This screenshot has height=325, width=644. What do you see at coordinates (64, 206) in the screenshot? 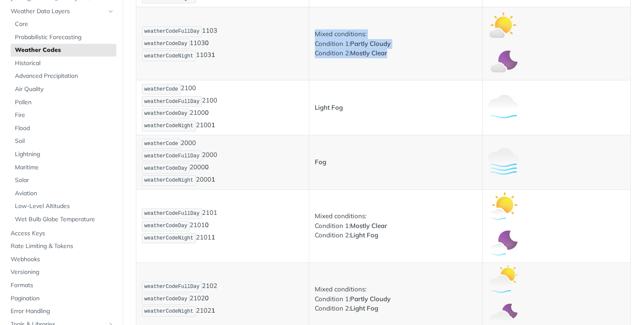
I see `a: Low-Level Altitudes` at bounding box center [64, 206].